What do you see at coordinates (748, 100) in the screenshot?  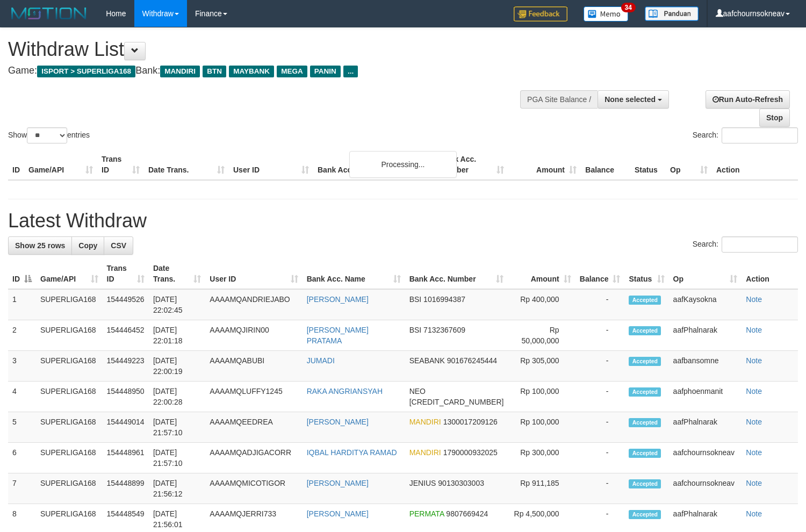 I see `a: Run Auto-Refresh` at bounding box center [748, 100].